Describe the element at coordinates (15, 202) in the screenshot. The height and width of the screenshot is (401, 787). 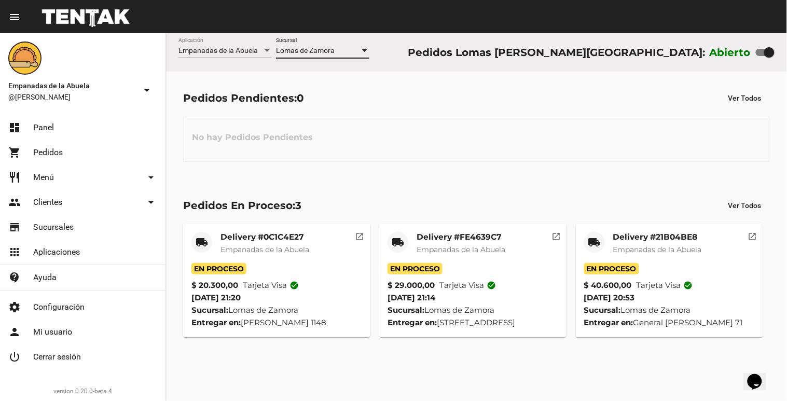
I see `mat-icon: people` at that location.